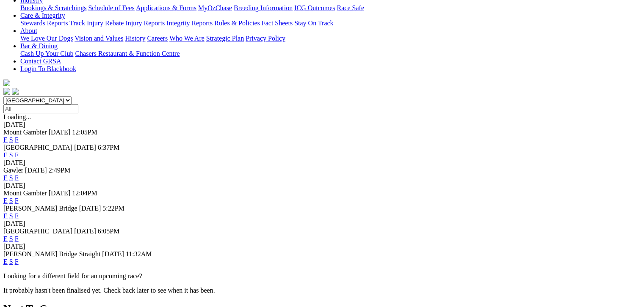 This screenshot has height=307, width=644. I want to click on span: Loading..., so click(17, 117).